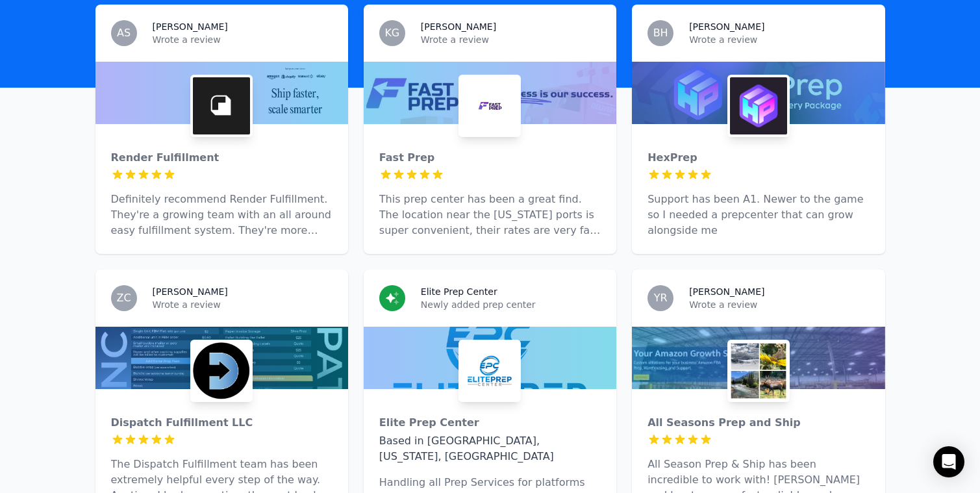 The height and width of the screenshot is (493, 980). I want to click on span: AS, so click(123, 33).